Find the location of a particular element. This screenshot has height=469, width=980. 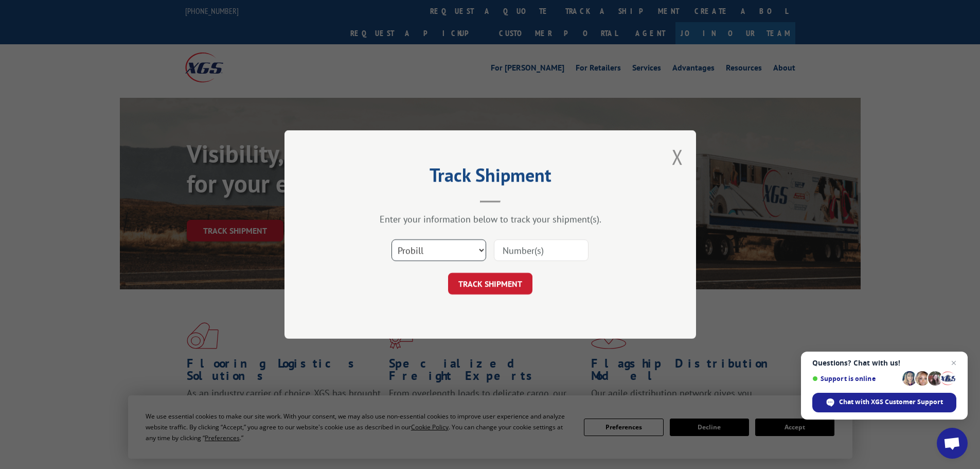

span: Chat with XGS Customer Support is located at coordinates (891, 402).